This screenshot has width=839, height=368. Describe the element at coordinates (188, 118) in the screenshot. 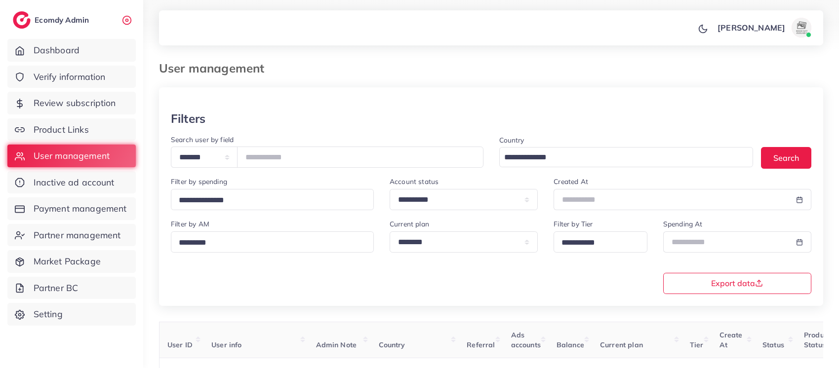

I see `h3: Filters` at that location.